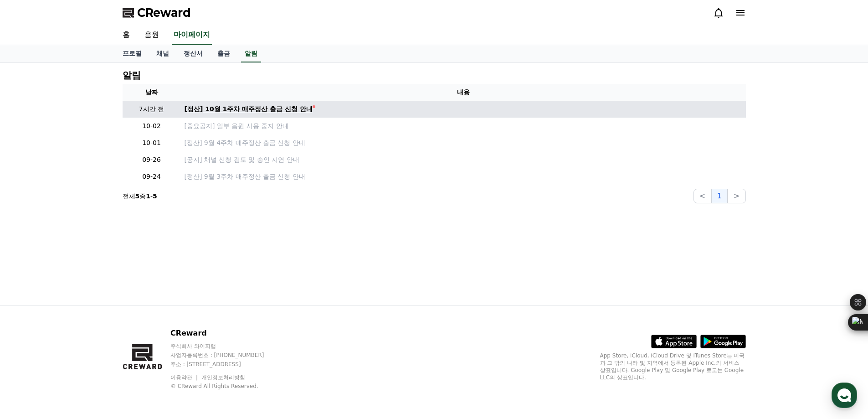 The image size is (868, 419). Describe the element at coordinates (224, 54) in the screenshot. I see `a: 출금` at that location.